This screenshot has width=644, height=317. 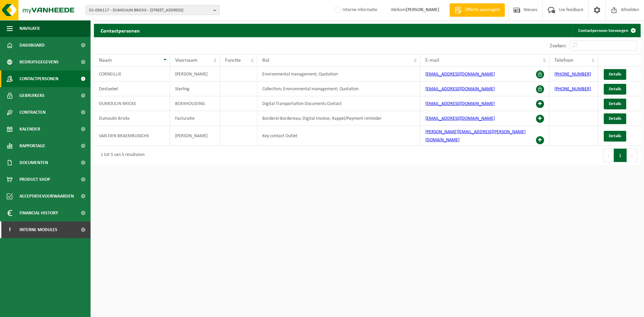 I want to click on td: Dumoulin Brickx, so click(x=132, y=119).